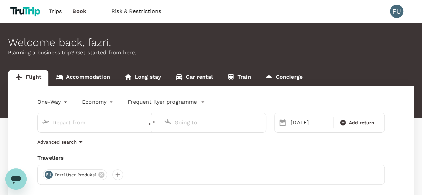 The image size is (422, 195). Describe the element at coordinates (284, 78) in the screenshot. I see `a: Concierge` at that location.